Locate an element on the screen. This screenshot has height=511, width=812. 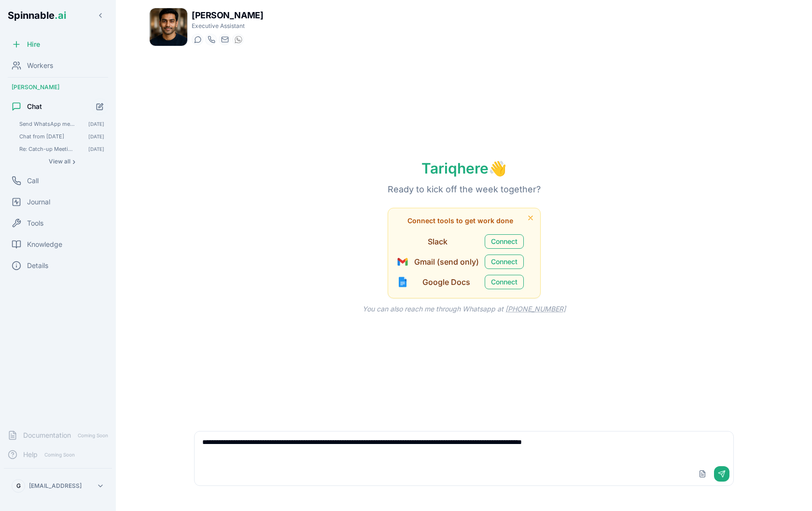
img: Gmail (send only) is located at coordinates (402, 262).